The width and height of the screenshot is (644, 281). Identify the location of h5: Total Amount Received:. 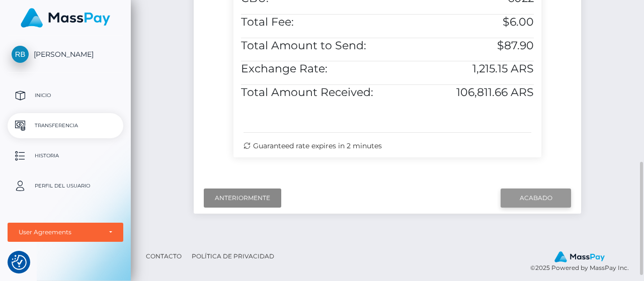
(310, 92).